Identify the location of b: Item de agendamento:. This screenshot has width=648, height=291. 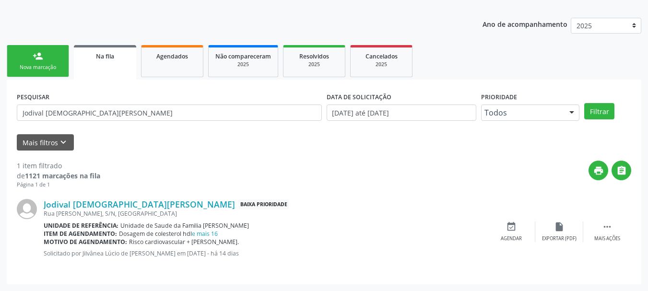
(80, 234).